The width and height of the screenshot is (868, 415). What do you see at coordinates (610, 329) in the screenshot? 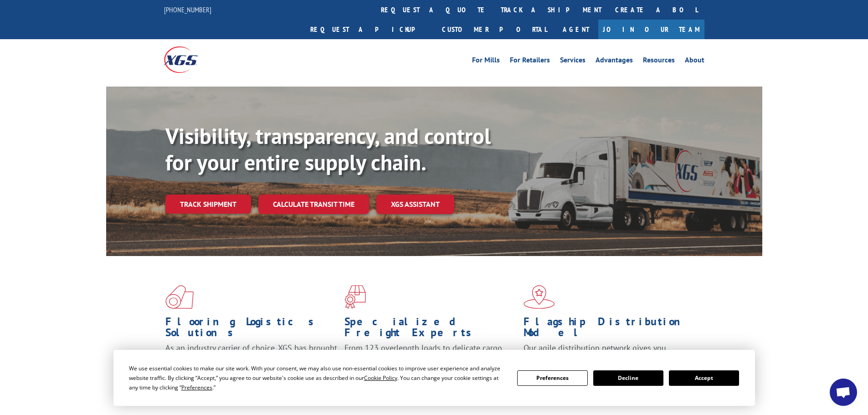
I see `h1: Flagship Distribution Model` at bounding box center [610, 329].